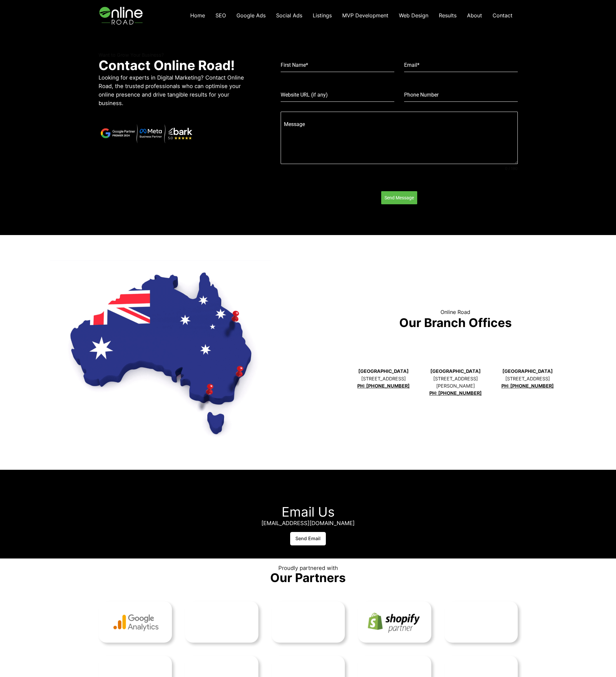 Image resolution: width=616 pixels, height=677 pixels. Describe the element at coordinates (399, 198) in the screenshot. I see `button: Send Message` at that location.